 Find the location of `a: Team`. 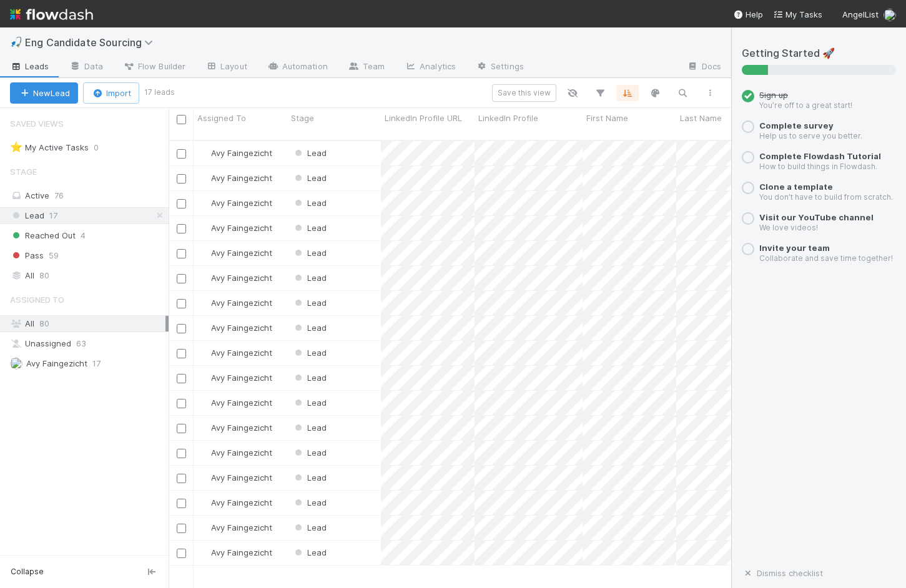

a: Team is located at coordinates (366, 67).